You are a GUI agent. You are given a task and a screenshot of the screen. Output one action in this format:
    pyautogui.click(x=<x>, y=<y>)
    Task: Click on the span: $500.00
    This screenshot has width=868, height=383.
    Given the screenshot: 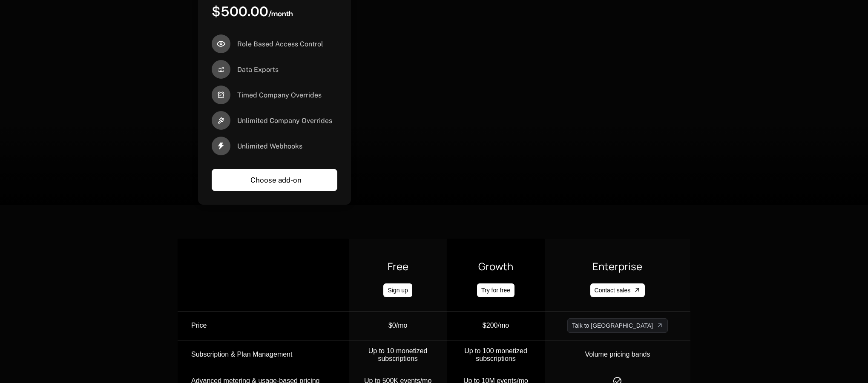 What is the action you would take?
    pyautogui.click(x=240, y=12)
    